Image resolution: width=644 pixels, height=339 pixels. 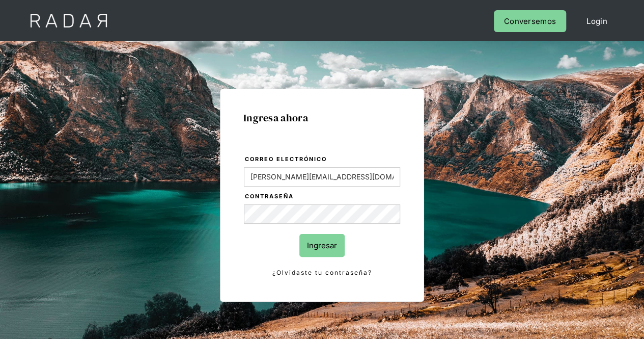 I want to click on a: Conversemos, so click(x=530, y=21).